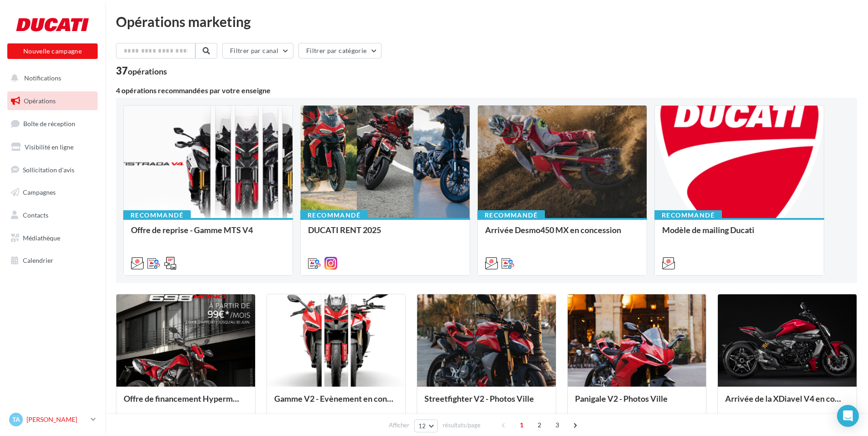 This screenshot has height=436, width=868. Describe the element at coordinates (521, 425) in the screenshot. I see `span: 1` at that location.